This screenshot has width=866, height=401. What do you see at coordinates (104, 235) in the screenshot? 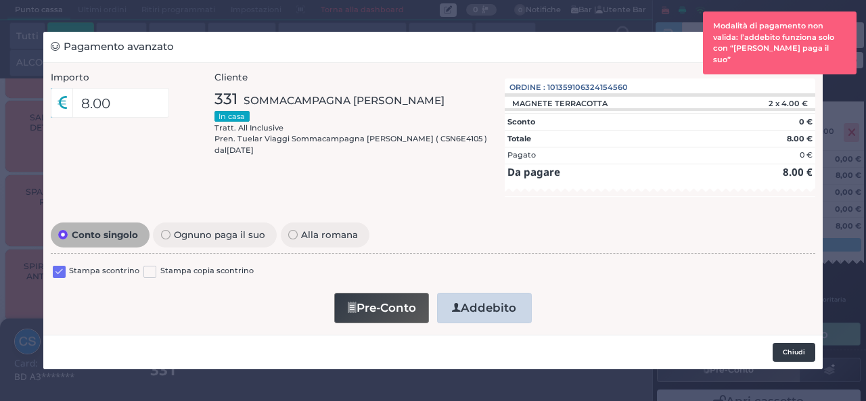
I see `span: Conto singolo` at bounding box center [104, 235].